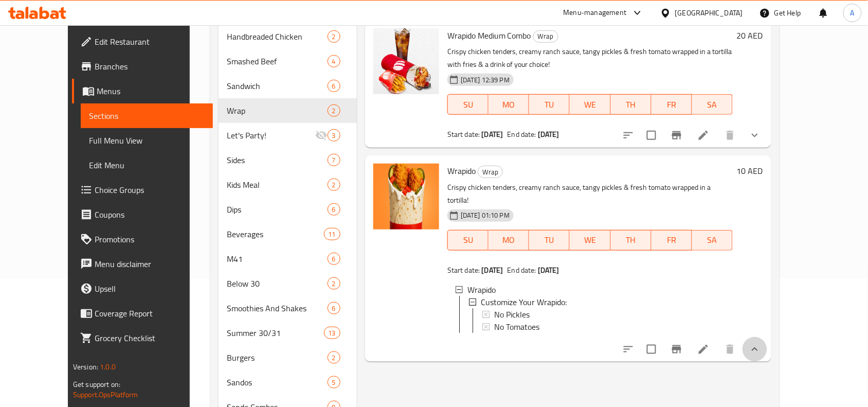 Image resolution: width=868 pixels, height=407 pixels. I want to click on span: Promotions, so click(150, 240).